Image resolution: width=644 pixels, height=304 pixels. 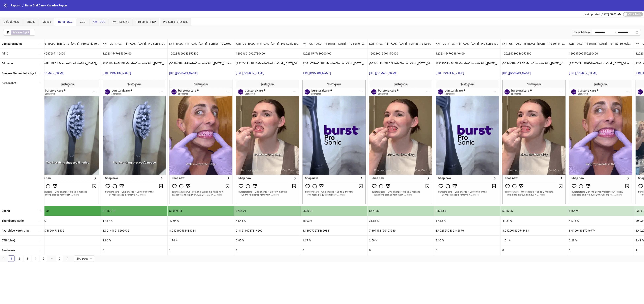 I want to click on div: 47.04 %, so click(x=201, y=221).